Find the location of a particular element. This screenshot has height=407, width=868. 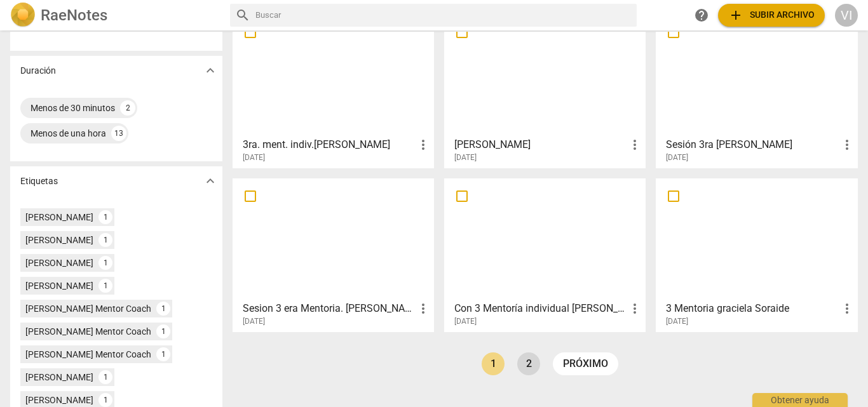

a: Obtener ayuda is located at coordinates (701, 15).